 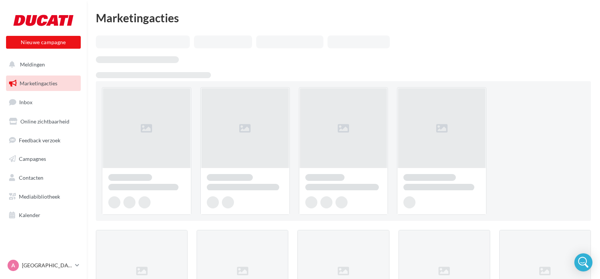 What do you see at coordinates (42, 65) in the screenshot?
I see `button: Meldingen` at bounding box center [42, 65].